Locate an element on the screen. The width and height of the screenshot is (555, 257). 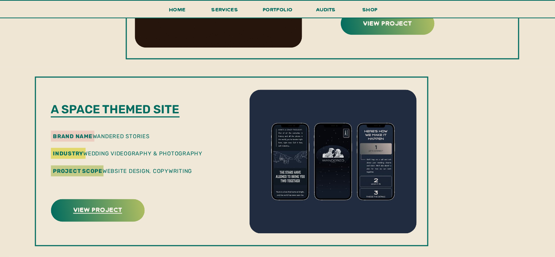
h3: Home is located at coordinates (177, 11).